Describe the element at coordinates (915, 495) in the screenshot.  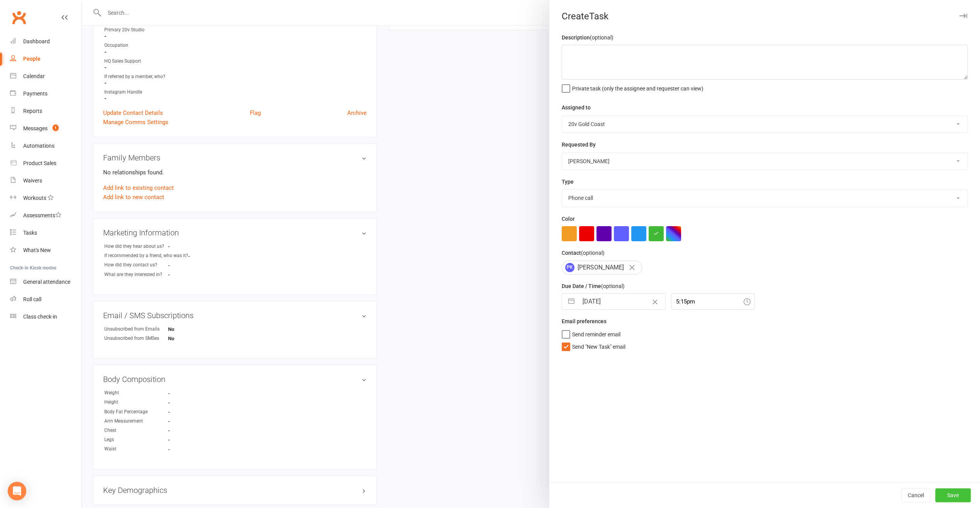
I see `button: Cancel` at that location.